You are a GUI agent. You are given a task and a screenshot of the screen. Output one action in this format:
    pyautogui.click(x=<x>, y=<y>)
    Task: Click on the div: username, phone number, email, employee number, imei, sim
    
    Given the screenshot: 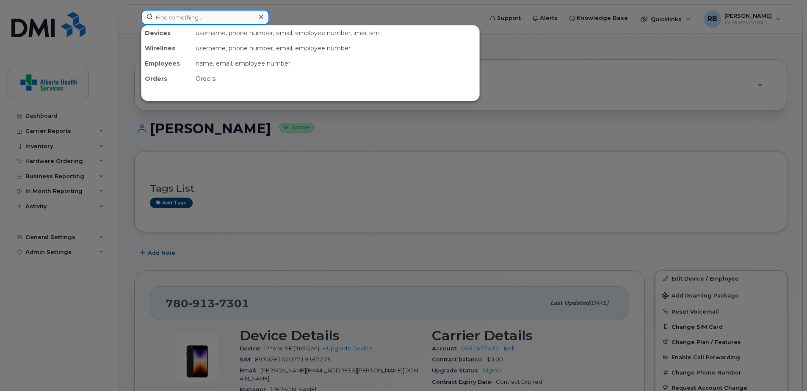 What is the action you would take?
    pyautogui.click(x=336, y=33)
    